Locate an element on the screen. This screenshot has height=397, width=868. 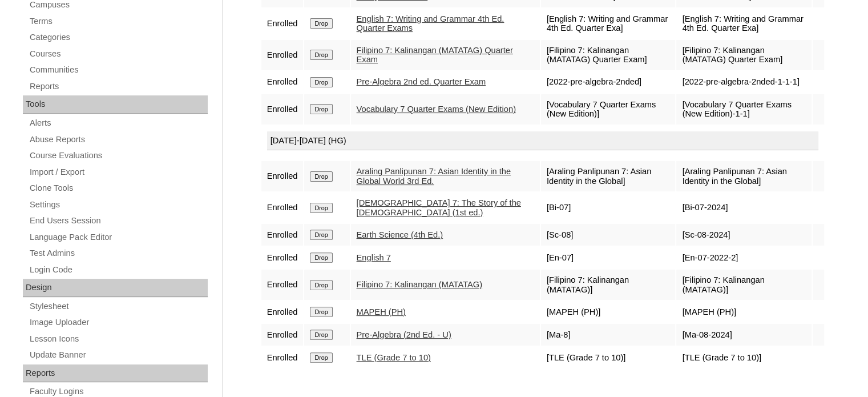
a: Terms is located at coordinates (118, 21).